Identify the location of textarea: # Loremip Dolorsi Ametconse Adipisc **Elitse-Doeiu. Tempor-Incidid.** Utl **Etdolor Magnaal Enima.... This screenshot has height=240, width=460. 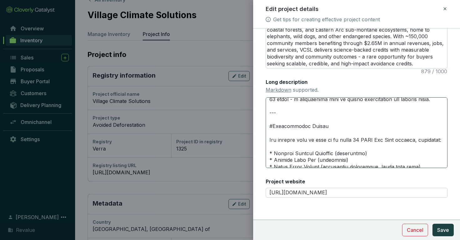
(357, 133).